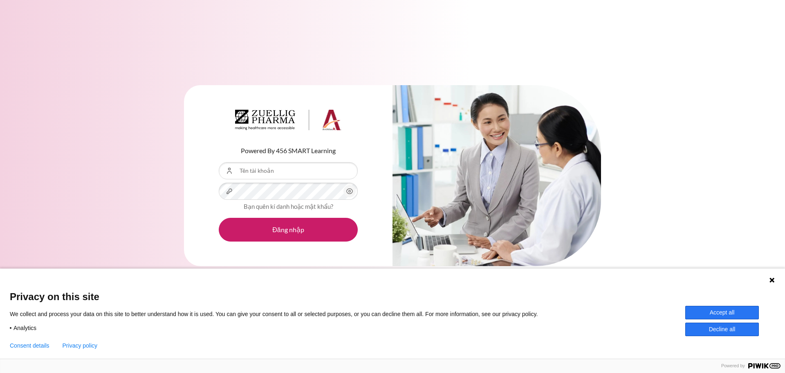 The height and width of the screenshot is (373, 785). Describe the element at coordinates (288, 121) in the screenshot. I see `a: Architeck` at that location.